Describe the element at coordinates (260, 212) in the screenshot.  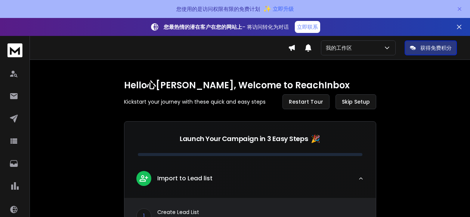
I see `p: Create Lead List` at that location.